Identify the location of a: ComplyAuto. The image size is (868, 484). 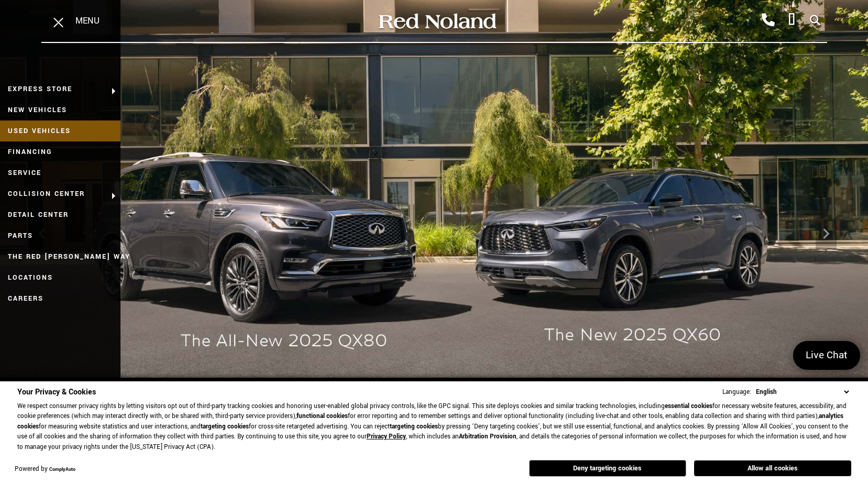
(62, 470).